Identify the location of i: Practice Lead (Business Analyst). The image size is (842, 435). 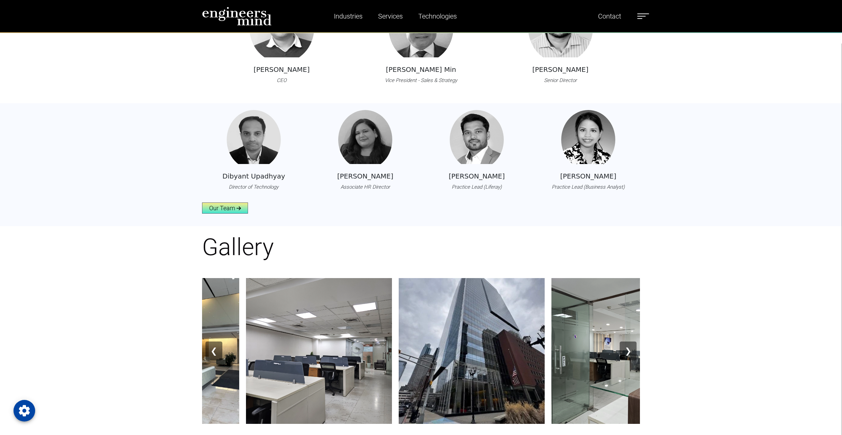
(588, 187).